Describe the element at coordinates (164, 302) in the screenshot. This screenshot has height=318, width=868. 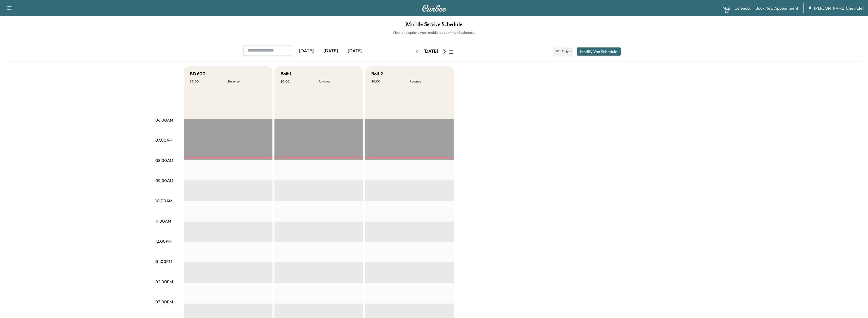
I see `p: 03:00PM` at that location.